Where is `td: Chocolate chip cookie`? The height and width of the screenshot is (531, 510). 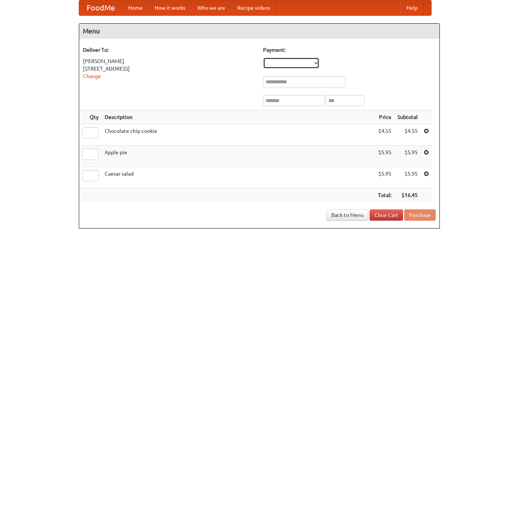 td: Chocolate chip cookie is located at coordinates (239, 135).